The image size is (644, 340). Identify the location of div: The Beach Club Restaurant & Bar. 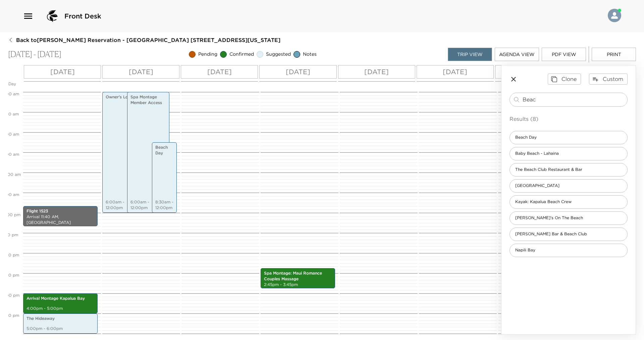
(569, 169).